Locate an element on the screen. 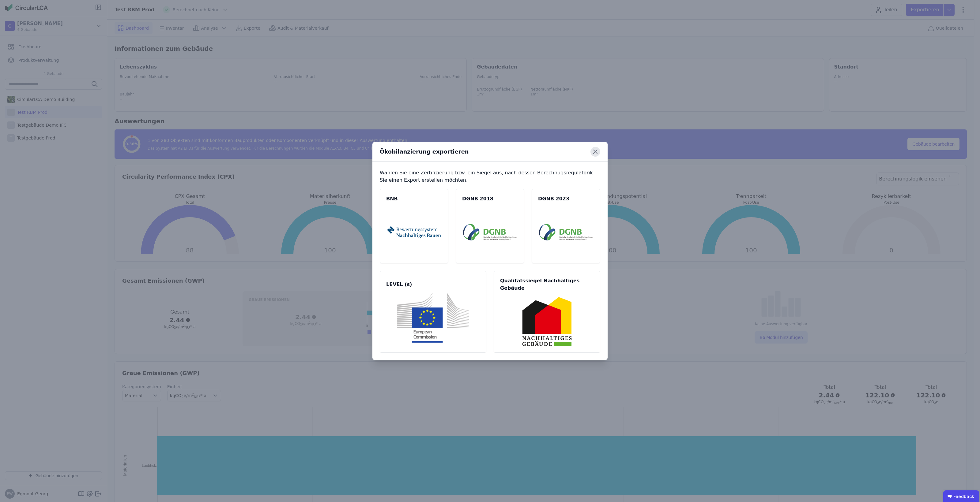  div: Ökobilanzierung exportieren is located at coordinates (424, 152).